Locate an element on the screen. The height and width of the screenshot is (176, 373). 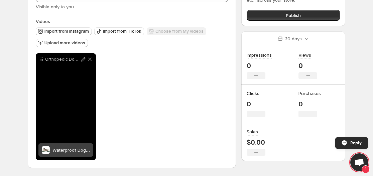
span: 1 is located at coordinates (366, 170).